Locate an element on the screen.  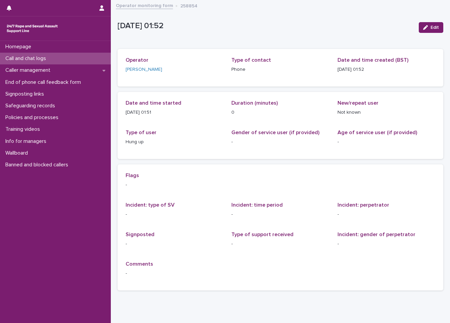
p: Homepage is located at coordinates (19, 47).